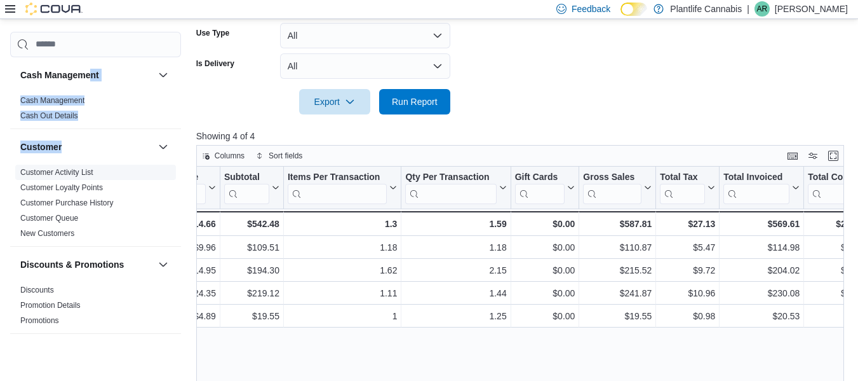  I want to click on span: Customer Loyalty Points, so click(62, 187).